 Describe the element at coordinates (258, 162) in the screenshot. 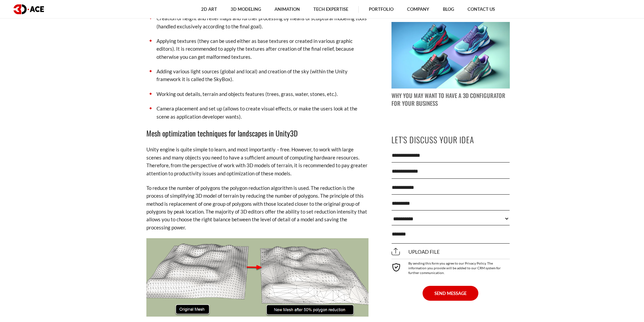

I see `p: Unity engine is quite simple to learn, and most importantly – free. However, to work with large s...` at that location.